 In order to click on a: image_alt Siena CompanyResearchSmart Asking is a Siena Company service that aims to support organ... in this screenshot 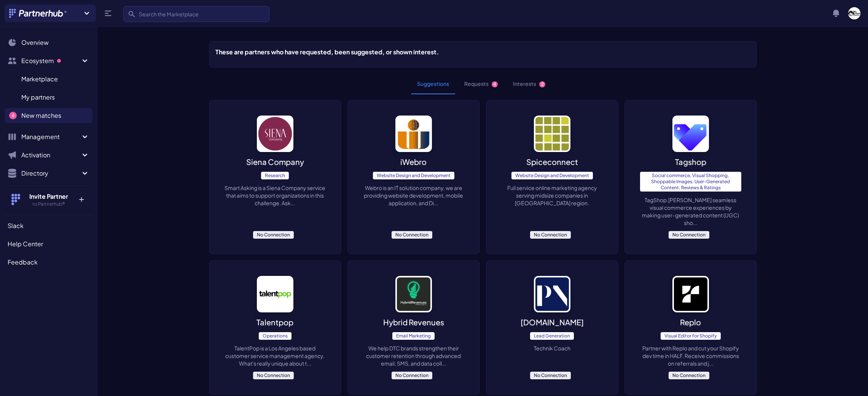, I will do `click(275, 177)`.